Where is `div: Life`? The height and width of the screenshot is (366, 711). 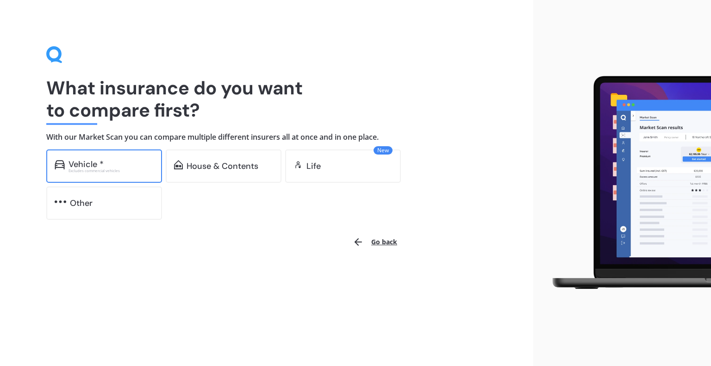
div: Life is located at coordinates (313, 166).